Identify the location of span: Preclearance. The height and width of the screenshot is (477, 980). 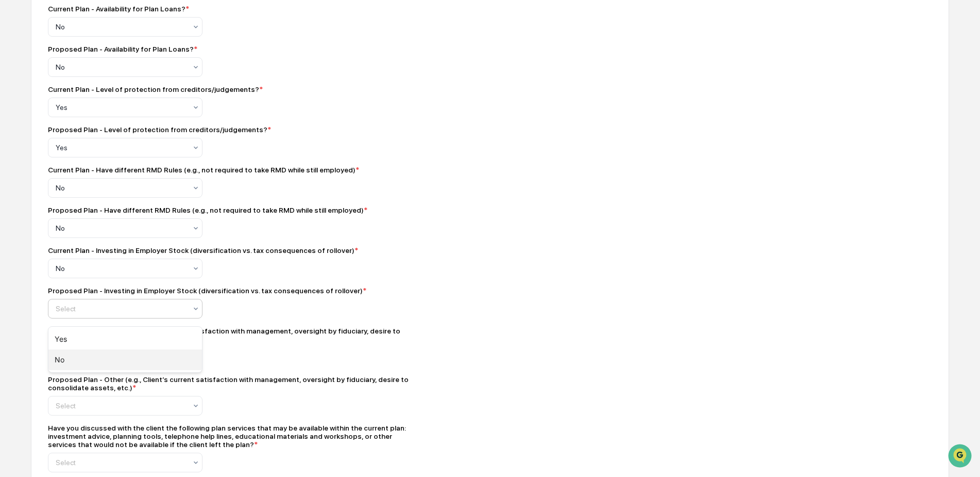
(44, 135).